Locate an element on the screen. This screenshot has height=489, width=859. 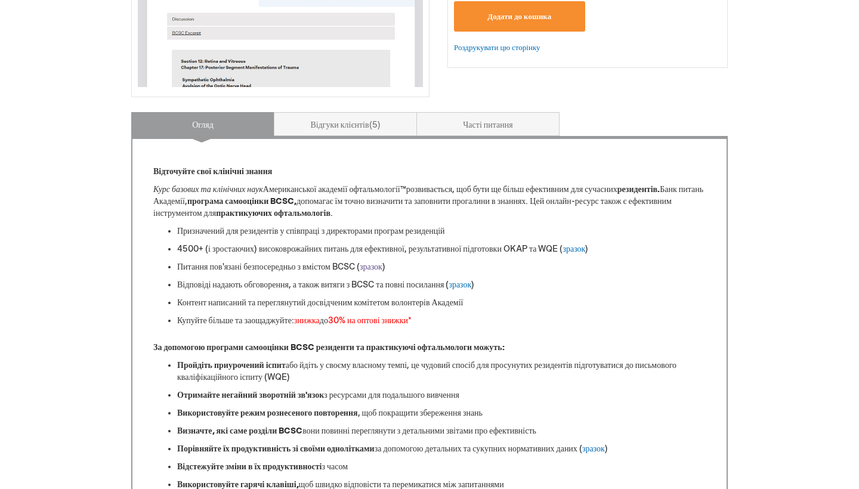
strong: Використовуйте режим рознесеного повторення is located at coordinates (267, 413).